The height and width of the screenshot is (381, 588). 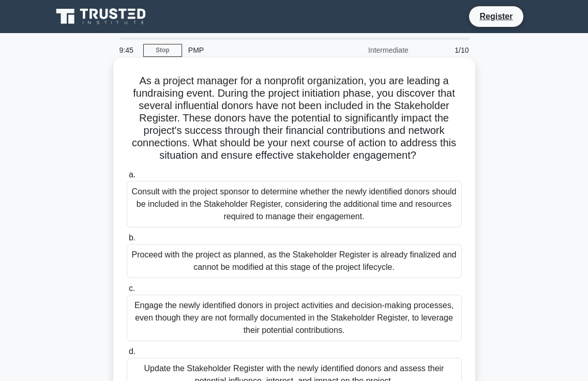 I want to click on div: Consult with the project sponsor to determine whether the newly identified donors should be inclu..., so click(x=294, y=204).